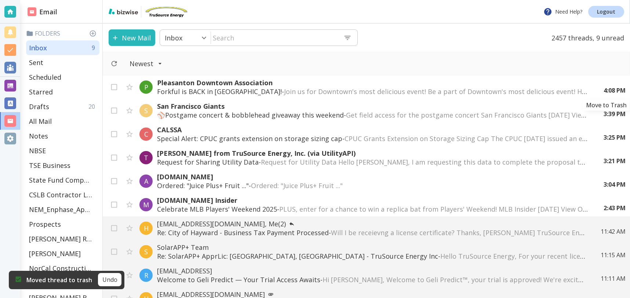 This screenshot has height=298, width=630. Describe the element at coordinates (369, 185) in the screenshot. I see `span: Ordered: "Juice Plus+ Fruit ..."͏ ‌ ͏ ‌ ͏ ‌ ͏ ‌ ͏ ‌ ͏ ‌ ͏ ‌ ͏ ‌ ͏ ‌ ͏ ‌ ͏ ‌ ͏ ‌ ͏ ‌ ͏ ‌ ͏ ‌ ͏ ‌ ͏...` at that location.